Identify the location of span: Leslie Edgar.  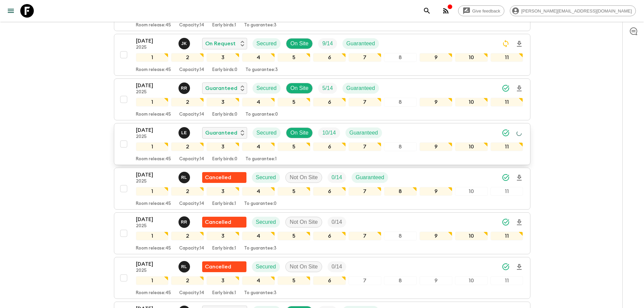
(185, 132).